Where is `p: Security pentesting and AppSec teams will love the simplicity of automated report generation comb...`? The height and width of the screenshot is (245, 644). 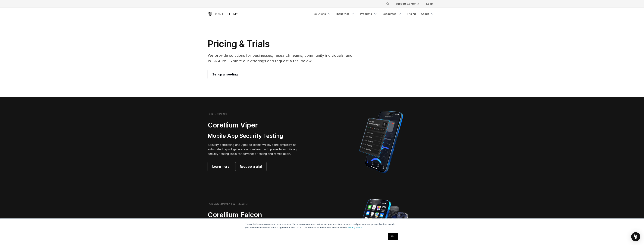
p: Security pentesting and AppSec teams will love the simplicity of automated report generation comb... is located at coordinates (256, 149).